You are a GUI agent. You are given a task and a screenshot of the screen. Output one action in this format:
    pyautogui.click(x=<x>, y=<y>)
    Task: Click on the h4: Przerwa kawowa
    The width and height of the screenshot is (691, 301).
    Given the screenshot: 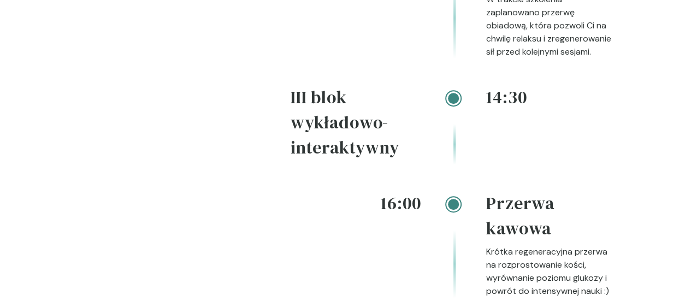 What is the action you would take?
    pyautogui.click(x=551, y=218)
    